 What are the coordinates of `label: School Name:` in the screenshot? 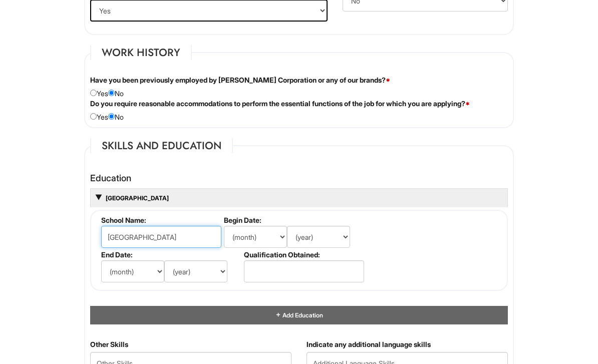 It's located at (160, 220).